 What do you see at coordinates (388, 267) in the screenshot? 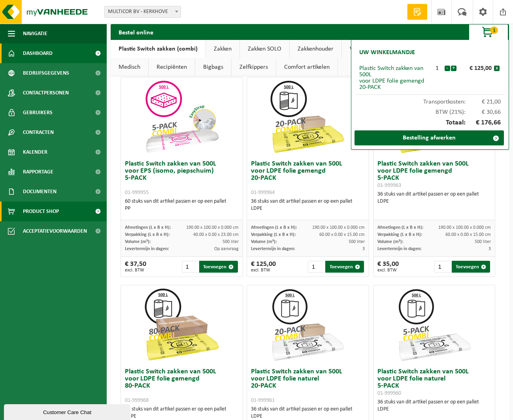
I see `div: € 35,00` at bounding box center [388, 267].